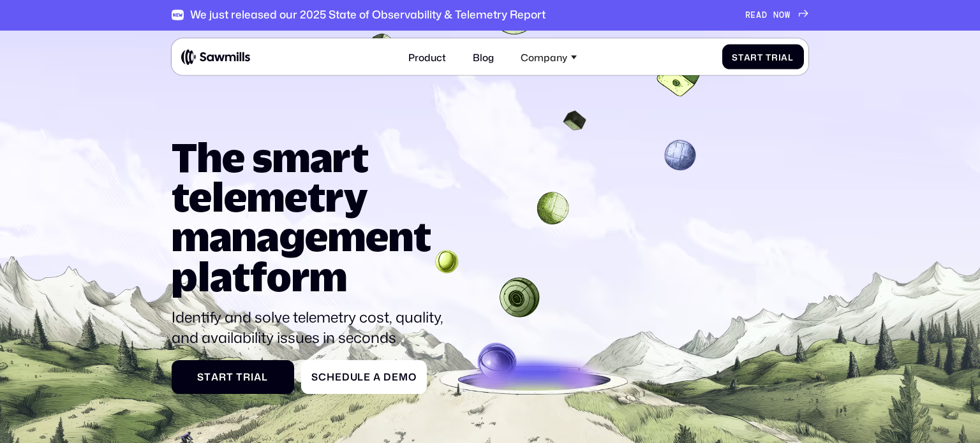 This screenshot has width=980, height=443. Describe the element at coordinates (426, 57) in the screenshot. I see `a: Product` at that location.